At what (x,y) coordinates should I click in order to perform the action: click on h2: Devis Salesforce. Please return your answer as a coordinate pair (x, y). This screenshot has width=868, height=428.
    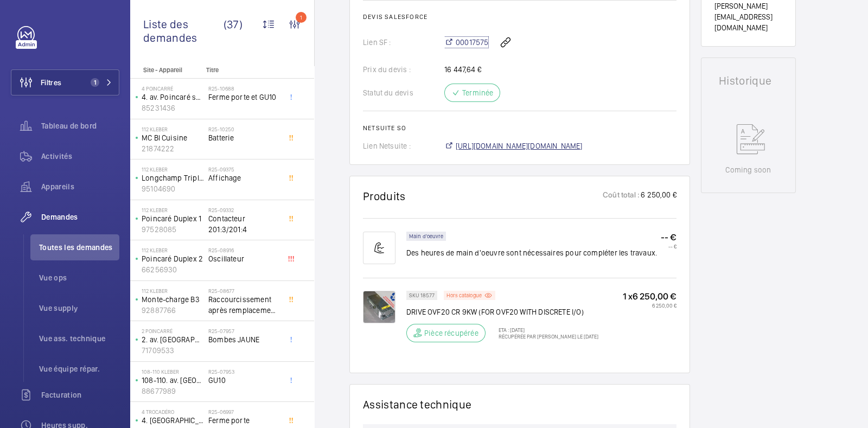
    Looking at the image, I should click on (519, 17).